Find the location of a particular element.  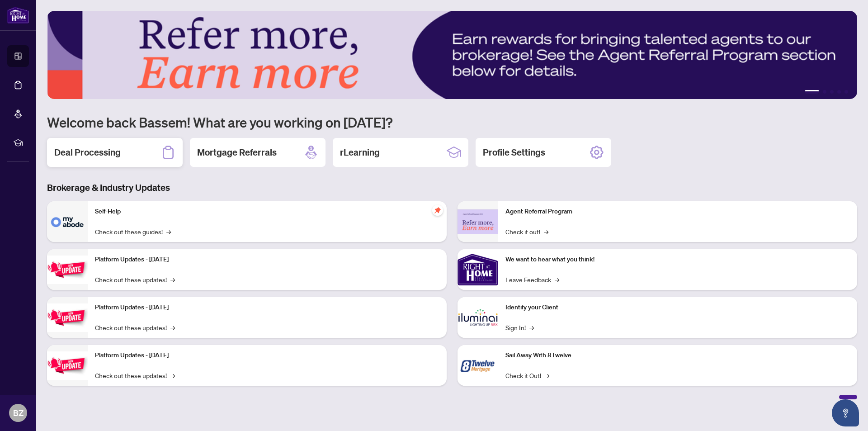

p: We want to hear what you think! is located at coordinates (677, 259).